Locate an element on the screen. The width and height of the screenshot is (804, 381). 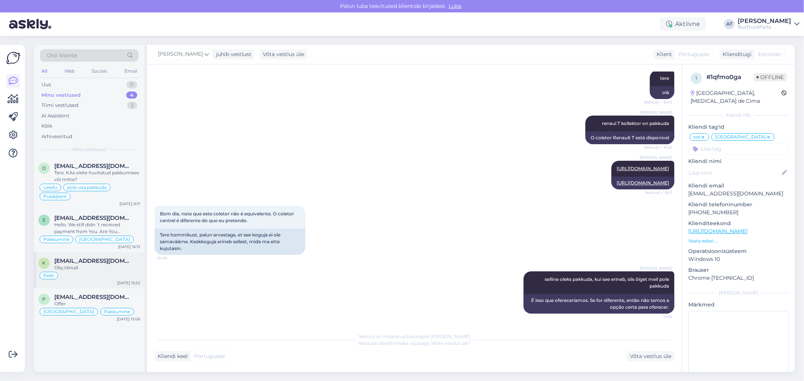
p: Kliendi telefoninumber is located at coordinates (738, 205).